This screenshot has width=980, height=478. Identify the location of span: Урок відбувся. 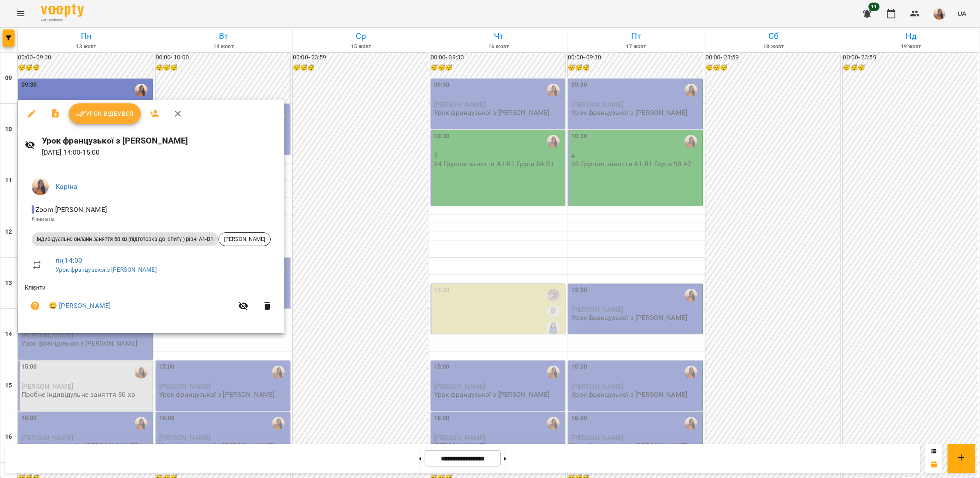
(105, 113).